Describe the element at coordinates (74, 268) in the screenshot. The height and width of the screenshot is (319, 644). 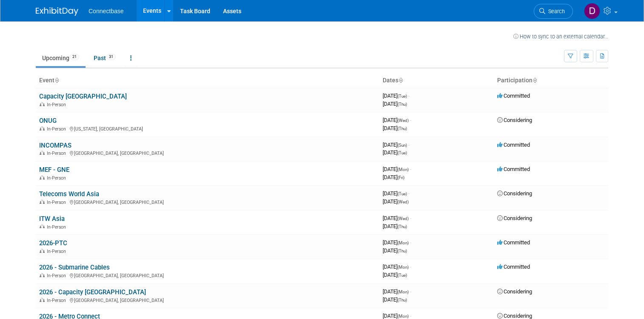
I see `a: 2026 - Submarine Cables` at that location.